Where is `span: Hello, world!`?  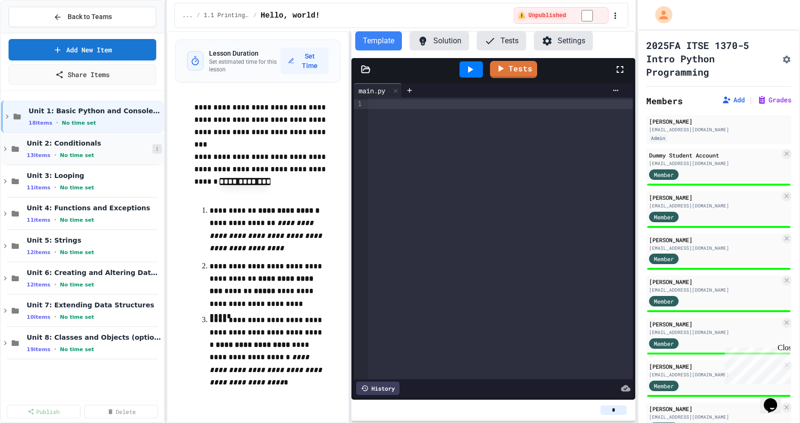
span: Hello, world! is located at coordinates (290, 16).